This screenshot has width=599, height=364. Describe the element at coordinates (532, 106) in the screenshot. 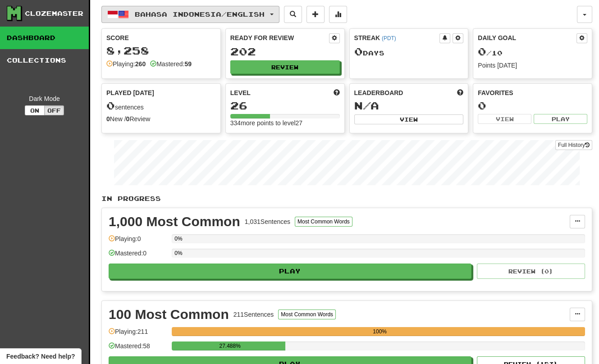

I see `div: 0` at that location.